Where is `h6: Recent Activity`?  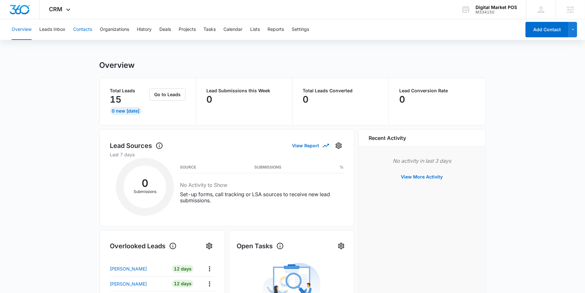 h6: Recent Activity is located at coordinates (388, 138).